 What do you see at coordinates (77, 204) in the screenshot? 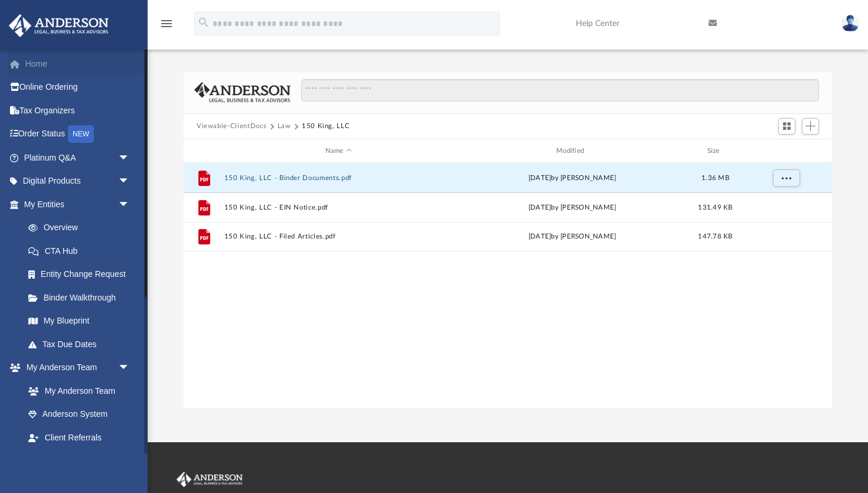
I see `a: My Entitiesarrow_drop_down` at bounding box center [77, 204].